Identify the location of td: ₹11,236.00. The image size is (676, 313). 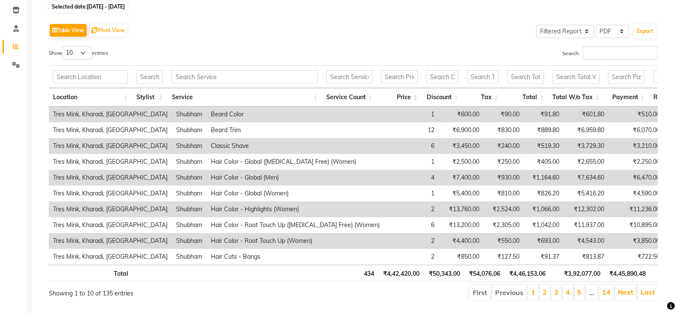
(637, 209).